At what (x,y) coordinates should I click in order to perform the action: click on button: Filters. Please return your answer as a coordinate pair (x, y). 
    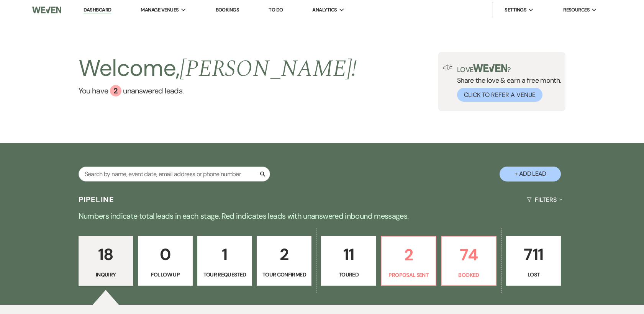
    Looking at the image, I should click on (544, 199).